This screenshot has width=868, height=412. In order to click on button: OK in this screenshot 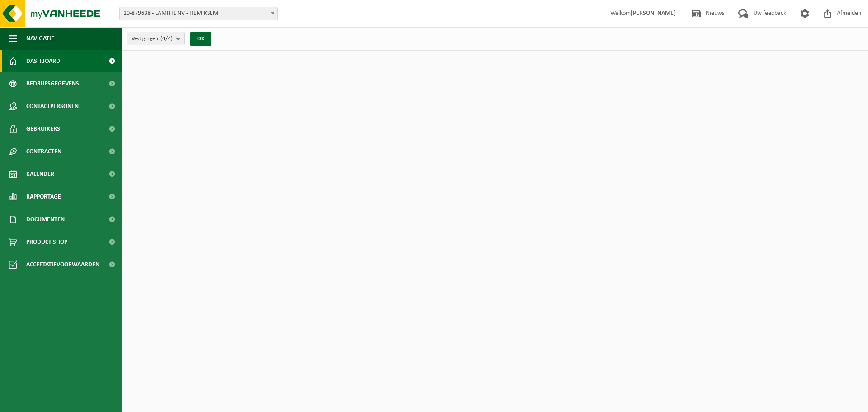, I will do `click(201, 39)`.